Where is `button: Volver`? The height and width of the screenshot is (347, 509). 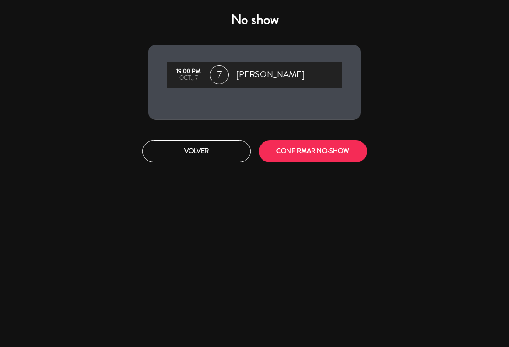
button: Volver is located at coordinates (196, 151).